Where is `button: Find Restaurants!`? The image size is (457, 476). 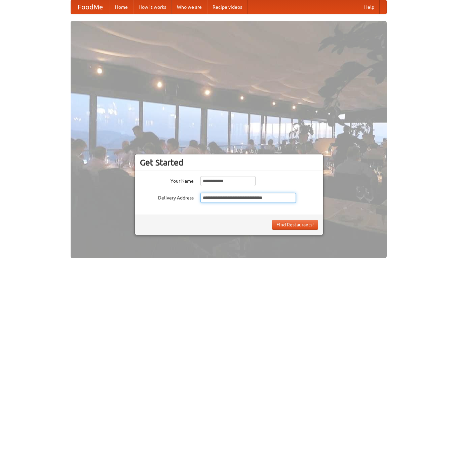
button: Find Restaurants! is located at coordinates (295, 225).